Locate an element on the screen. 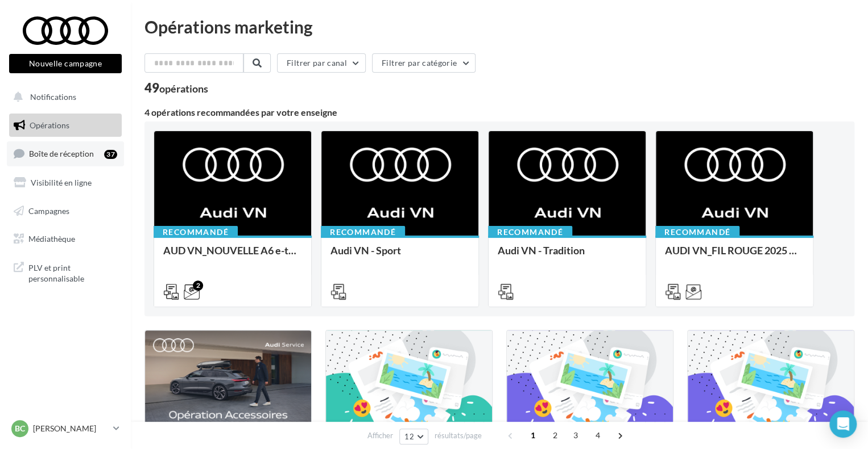  span: Notifications is located at coordinates (53, 97).